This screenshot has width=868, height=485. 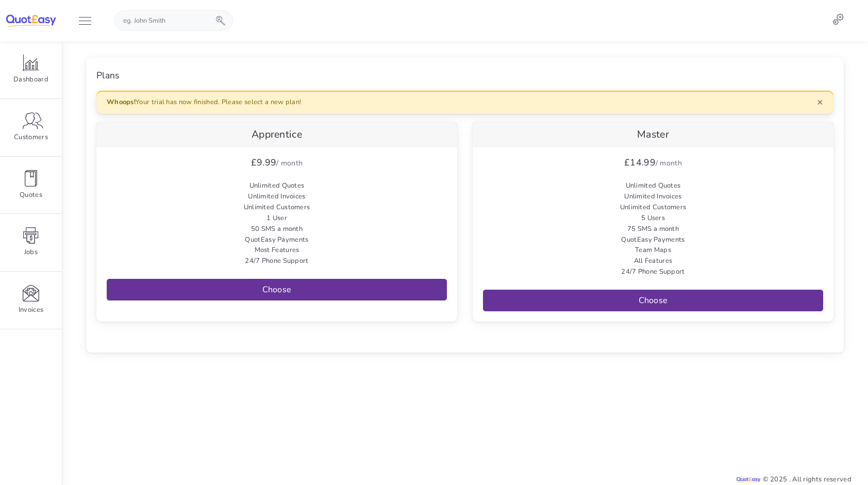 What do you see at coordinates (653, 162) in the screenshot?
I see `h1: £14.99` at bounding box center [653, 162].